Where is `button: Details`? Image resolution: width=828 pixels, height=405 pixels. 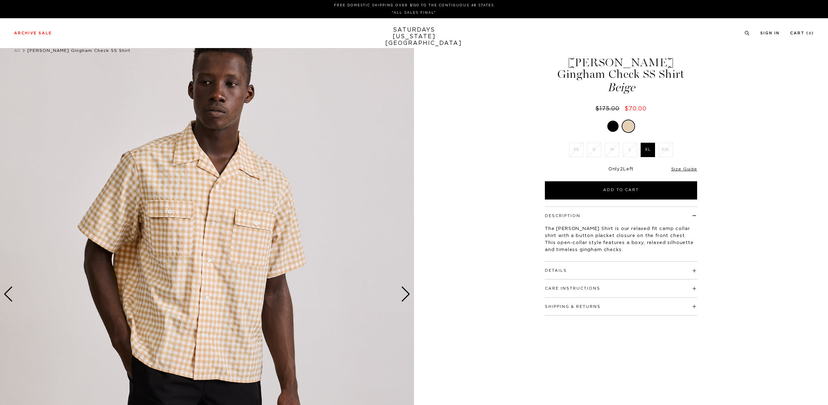
button: Details is located at coordinates (556, 270).